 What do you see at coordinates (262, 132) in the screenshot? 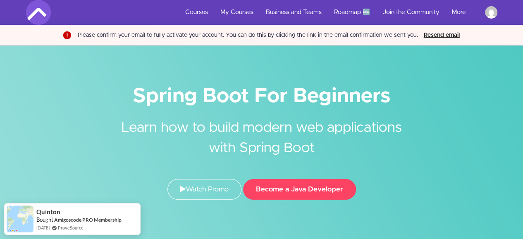
I see `h2: Learn how to build modern web applications with Spring Boot` at bounding box center [262, 132].